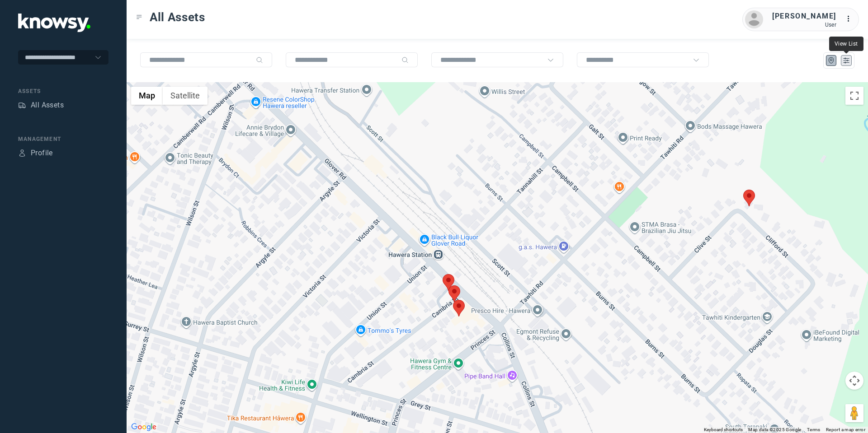 The height and width of the screenshot is (433, 868). I want to click on div: List, so click(846, 61).